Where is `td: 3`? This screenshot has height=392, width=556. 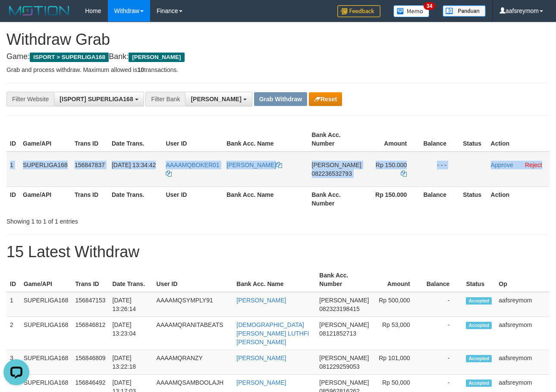 td: 3 is located at coordinates (13, 362).